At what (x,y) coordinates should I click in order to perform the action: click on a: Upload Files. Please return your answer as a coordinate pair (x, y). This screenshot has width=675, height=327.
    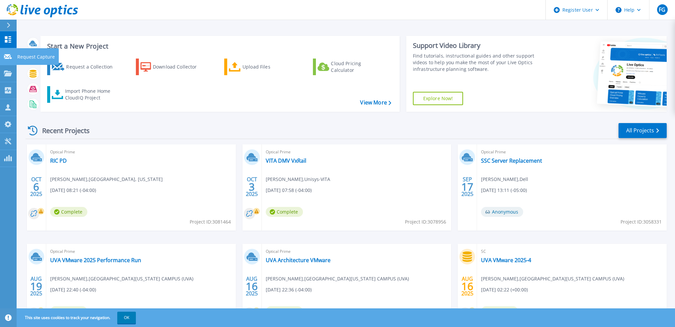
    Looking at the image, I should click on (261, 67).